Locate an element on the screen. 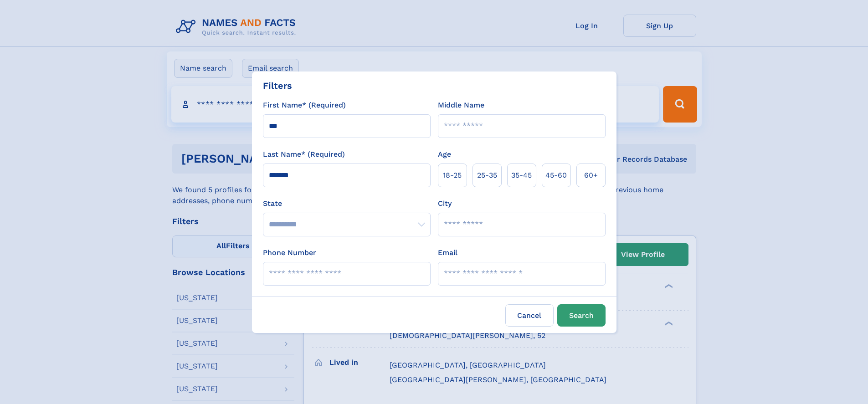 The image size is (868, 404). span: 45‑60 is located at coordinates (556, 175).